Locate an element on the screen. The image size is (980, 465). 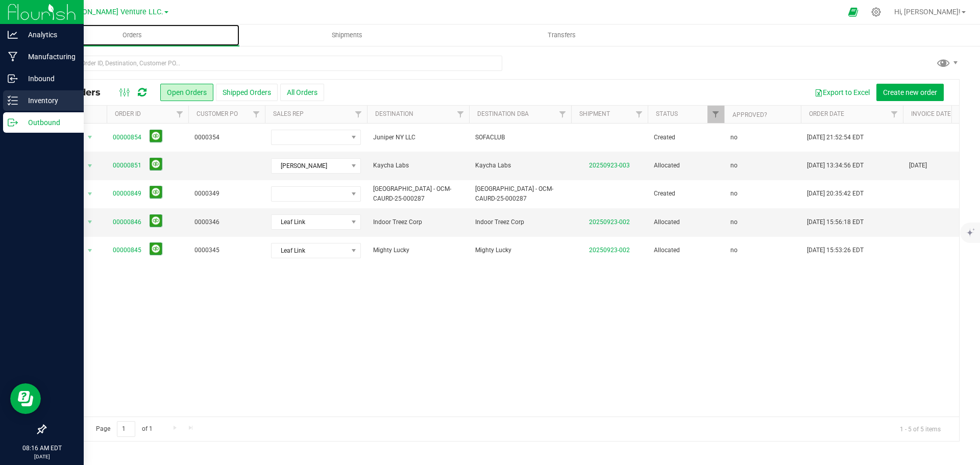
button: All Orders is located at coordinates (302, 92).